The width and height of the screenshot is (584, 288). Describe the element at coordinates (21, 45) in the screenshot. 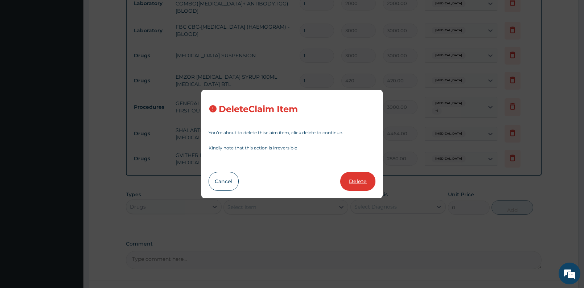

I see `img: d_794563401_company_1708531726252_794563401` at that location.